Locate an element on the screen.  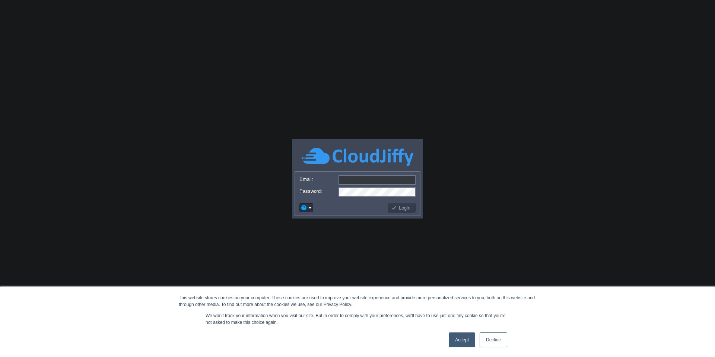
label: Email: is located at coordinates (319, 179).